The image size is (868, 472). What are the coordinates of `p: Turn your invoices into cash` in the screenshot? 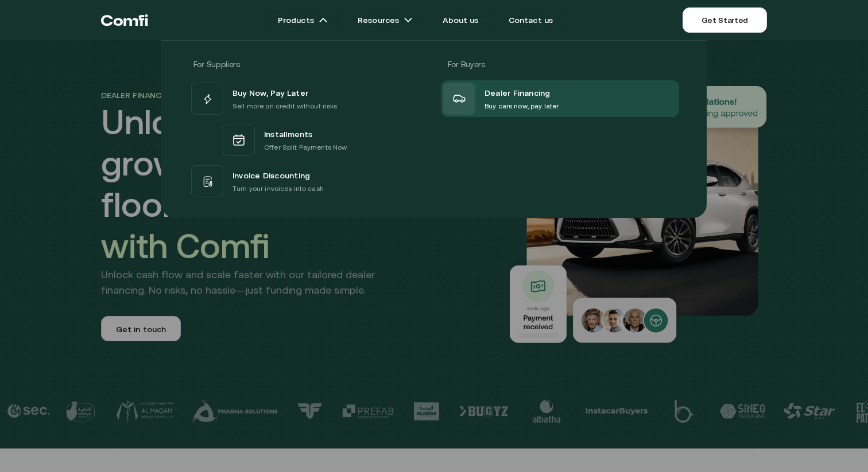 It's located at (277, 189).